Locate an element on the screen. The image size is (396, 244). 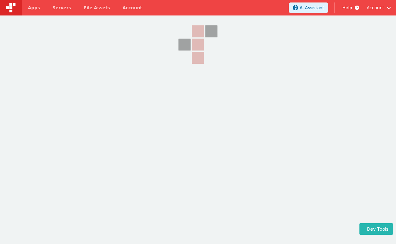
span: Account is located at coordinates (375, 8).